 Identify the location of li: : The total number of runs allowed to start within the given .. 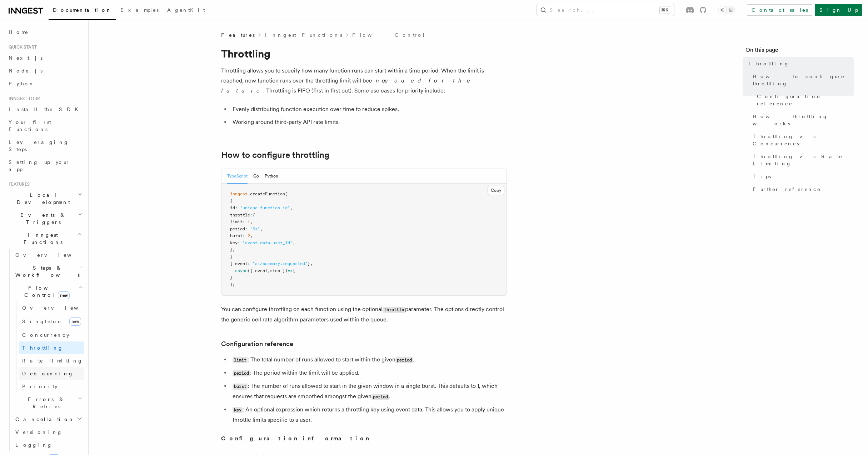
(369, 360).